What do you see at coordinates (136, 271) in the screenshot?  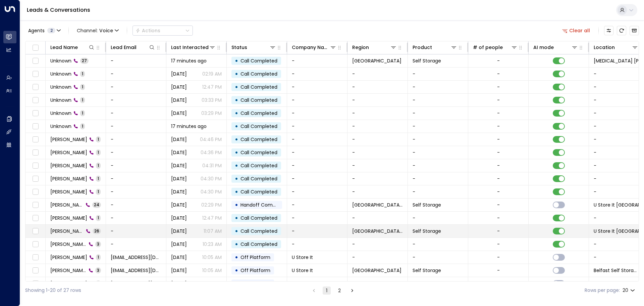 I see `span: mmcgrath@ustoreit.ie` at bounding box center [136, 271].